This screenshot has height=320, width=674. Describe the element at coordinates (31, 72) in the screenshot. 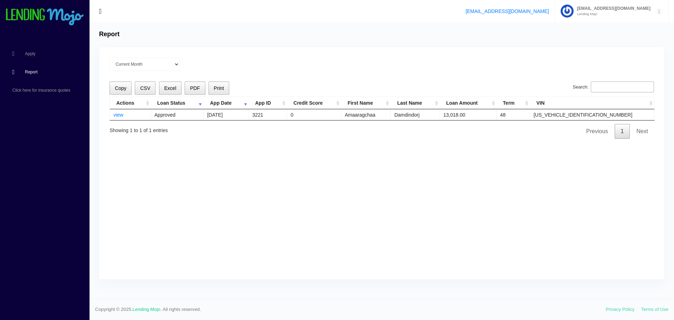

I see `span: Report` at that location.